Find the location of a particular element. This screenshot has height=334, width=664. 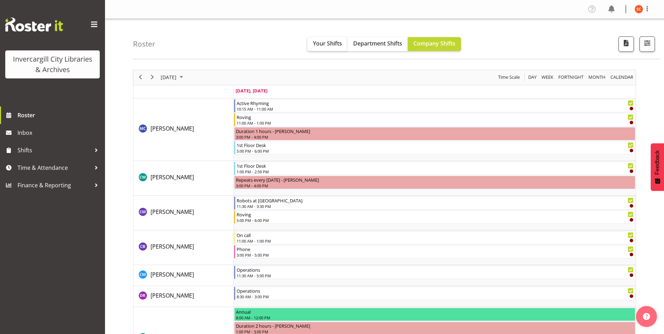

div: Aurora Catu"s event - 1st Floor Desk Begin From Tuesday, September 30, 2025 at 5:00:00 PM GMT+13:... is located at coordinates (435, 148).